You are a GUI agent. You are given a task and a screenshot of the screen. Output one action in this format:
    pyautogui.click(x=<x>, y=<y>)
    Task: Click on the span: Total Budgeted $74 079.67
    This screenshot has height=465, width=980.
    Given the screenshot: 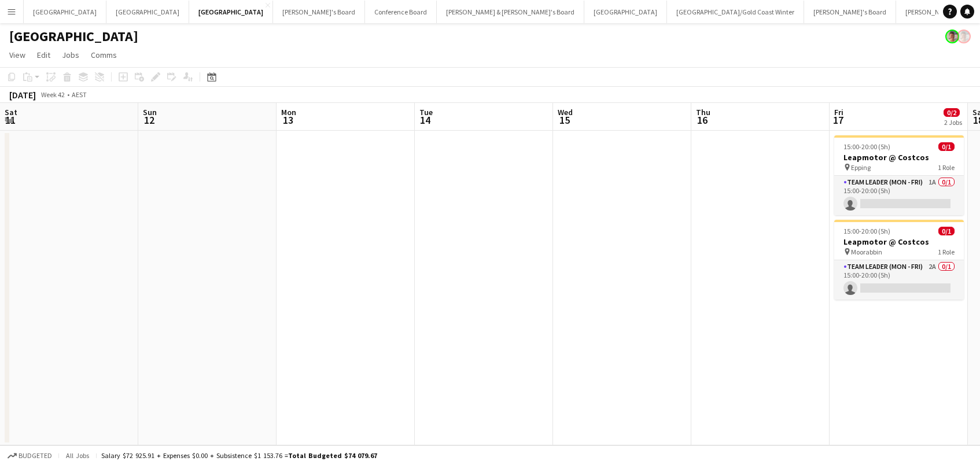 What is the action you would take?
    pyautogui.click(x=332, y=456)
    